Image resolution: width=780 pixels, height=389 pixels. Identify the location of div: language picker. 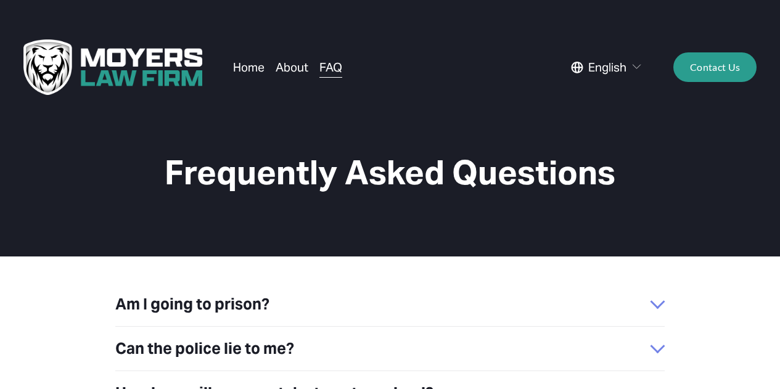
(607, 67).